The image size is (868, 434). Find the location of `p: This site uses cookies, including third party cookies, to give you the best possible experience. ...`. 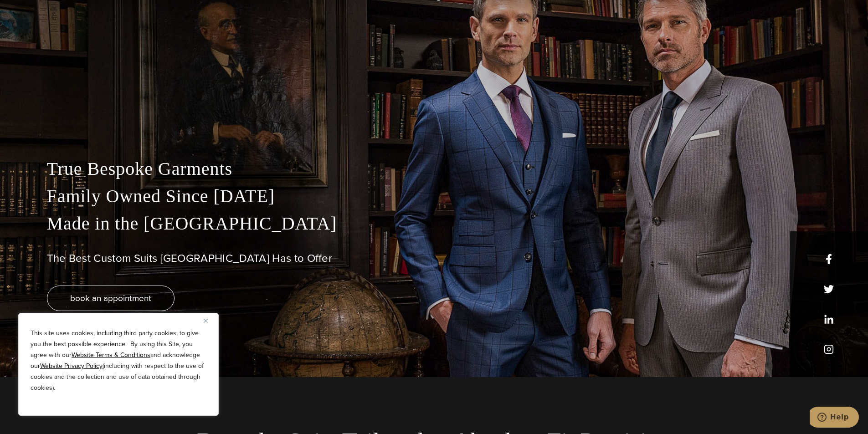

p: This site uses cookies, including third party cookies, to give you the best possible experience. ... is located at coordinates (119, 360).